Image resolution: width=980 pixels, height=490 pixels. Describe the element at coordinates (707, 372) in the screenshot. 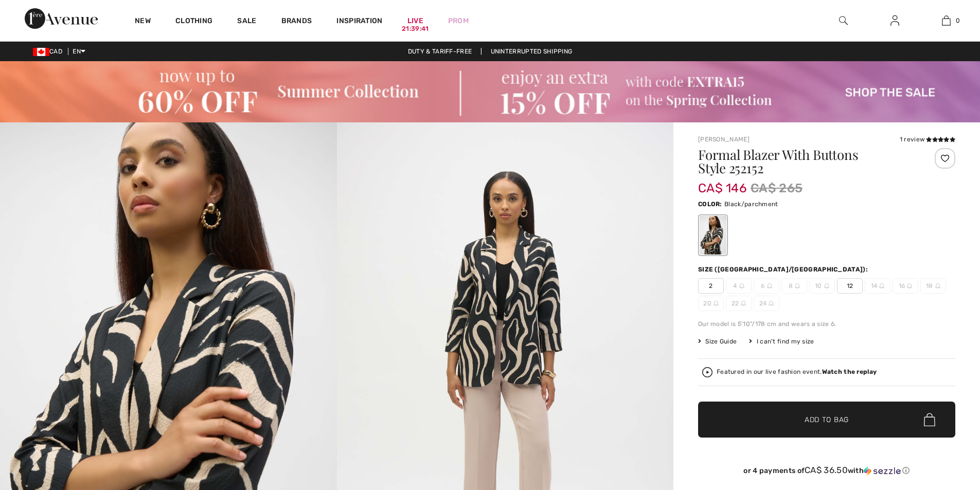

I see `img: Watch the replay` at that location.